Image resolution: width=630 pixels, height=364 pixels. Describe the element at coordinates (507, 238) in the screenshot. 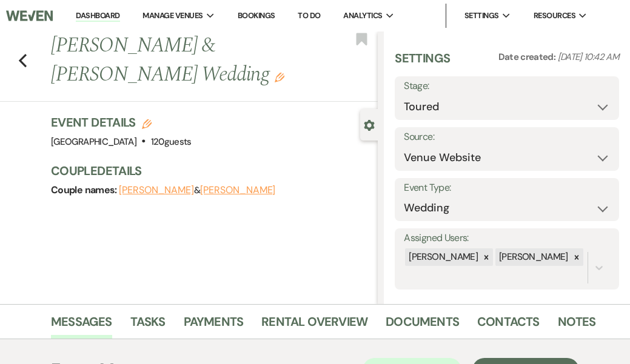

I see `label: Assigned Users:` at that location.